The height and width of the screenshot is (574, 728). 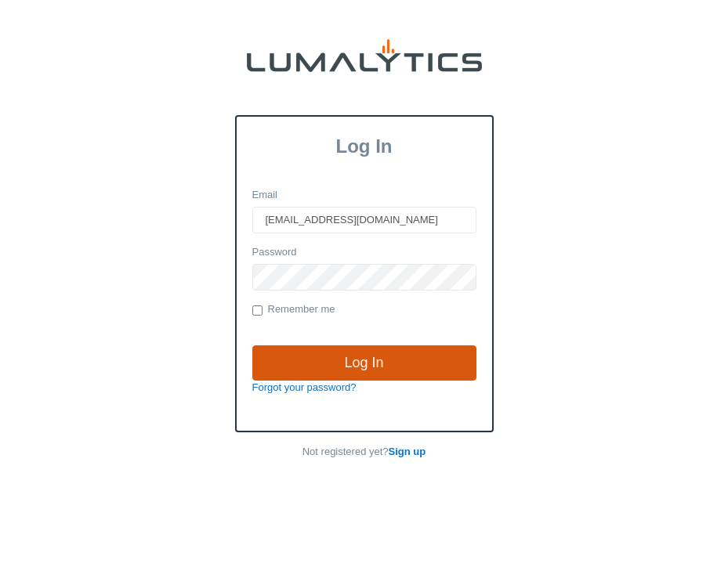 I want to click on h3: Log In, so click(x=364, y=147).